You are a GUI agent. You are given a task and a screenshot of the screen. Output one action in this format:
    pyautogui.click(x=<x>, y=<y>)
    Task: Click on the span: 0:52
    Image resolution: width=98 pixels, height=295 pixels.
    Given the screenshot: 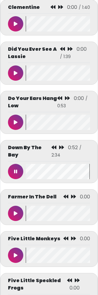 What is the action you would take?
    pyautogui.click(x=73, y=147)
    